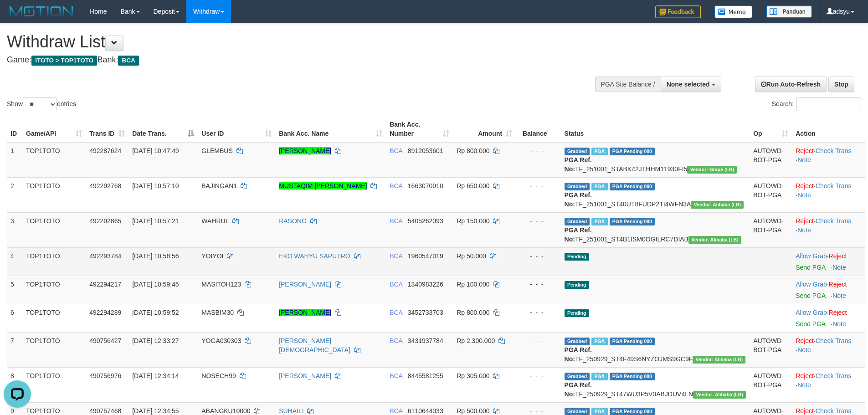 The height and width of the screenshot is (415, 868). I want to click on a: Allow Grab, so click(811, 284).